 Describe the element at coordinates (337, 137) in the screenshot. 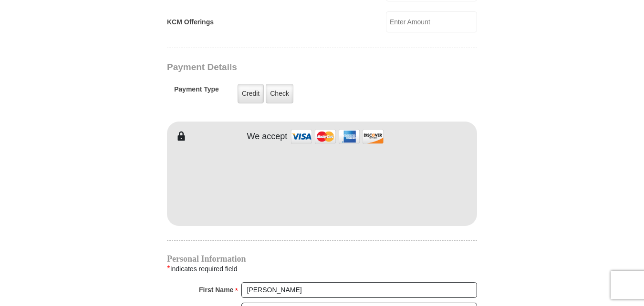

I see `img: credit cards accepted` at that location.